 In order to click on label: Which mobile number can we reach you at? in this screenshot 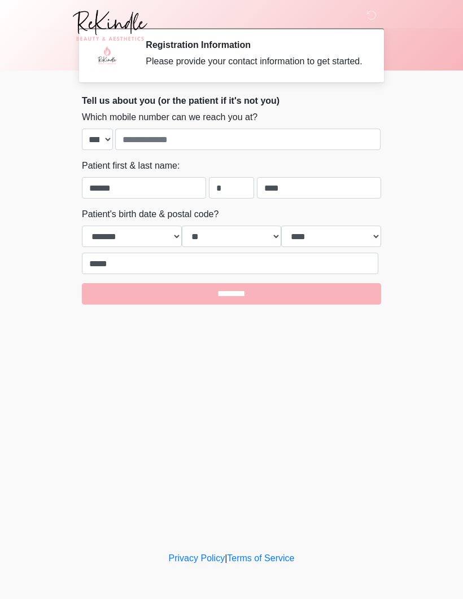, I will do `click(169, 117)`.